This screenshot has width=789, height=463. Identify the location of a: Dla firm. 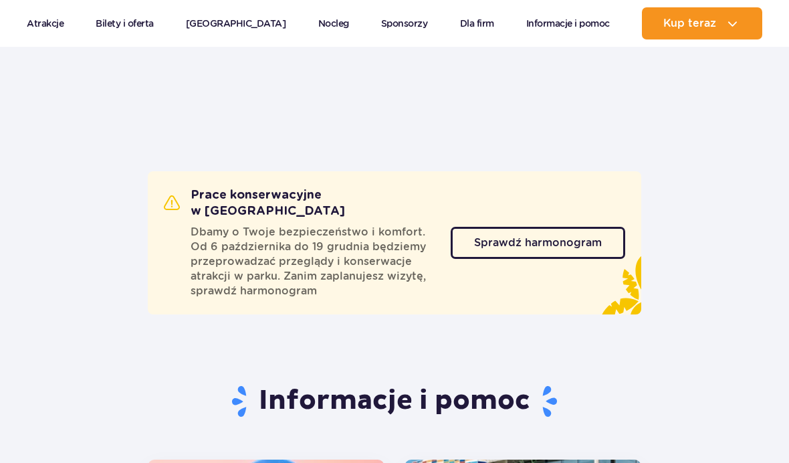
(477, 23).